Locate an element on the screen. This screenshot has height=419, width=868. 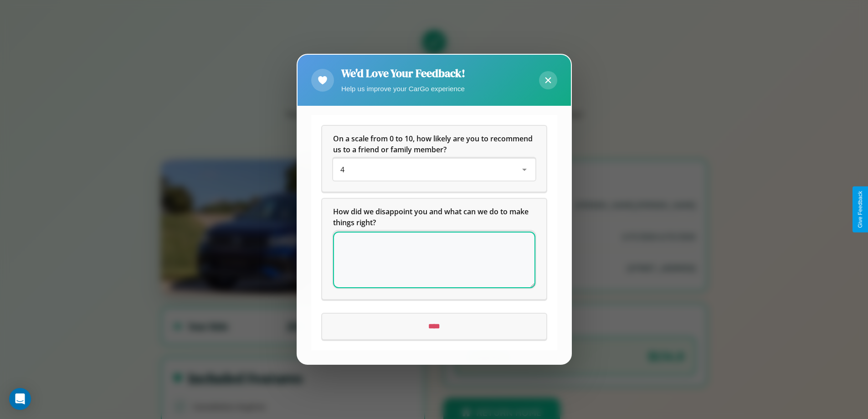
div: Open Intercom Messenger is located at coordinates (20, 399).